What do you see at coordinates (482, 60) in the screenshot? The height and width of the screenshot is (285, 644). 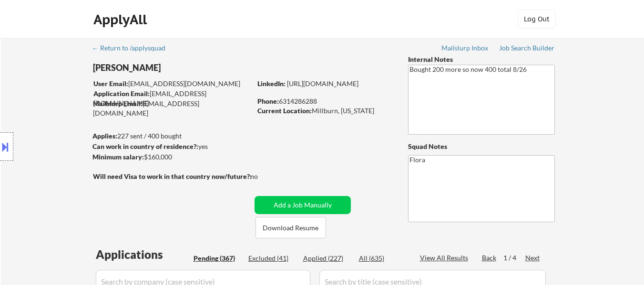 I see `div: Internal Notes` at bounding box center [482, 60].